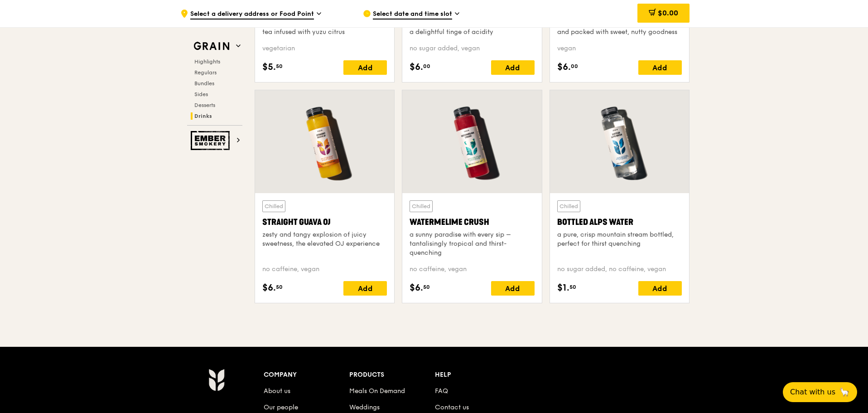  What do you see at coordinates (364, 407) in the screenshot?
I see `a: Weddings` at bounding box center [364, 407].